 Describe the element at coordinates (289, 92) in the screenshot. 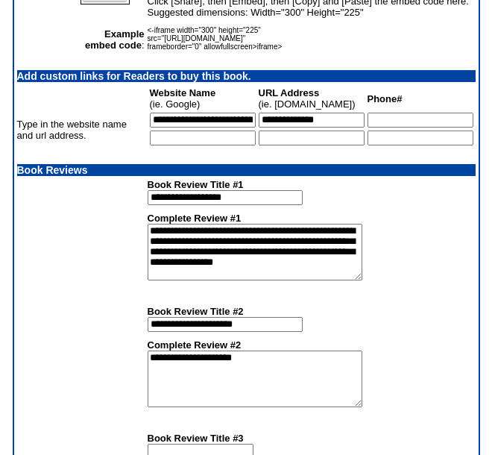

I see `b: URL Address` at that location.